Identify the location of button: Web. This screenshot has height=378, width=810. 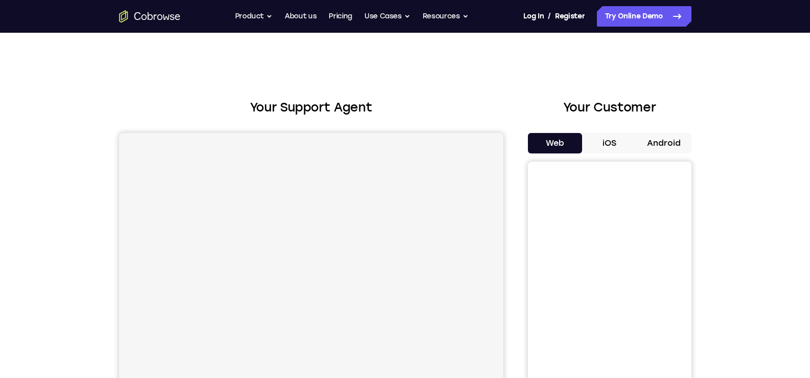
(555, 143).